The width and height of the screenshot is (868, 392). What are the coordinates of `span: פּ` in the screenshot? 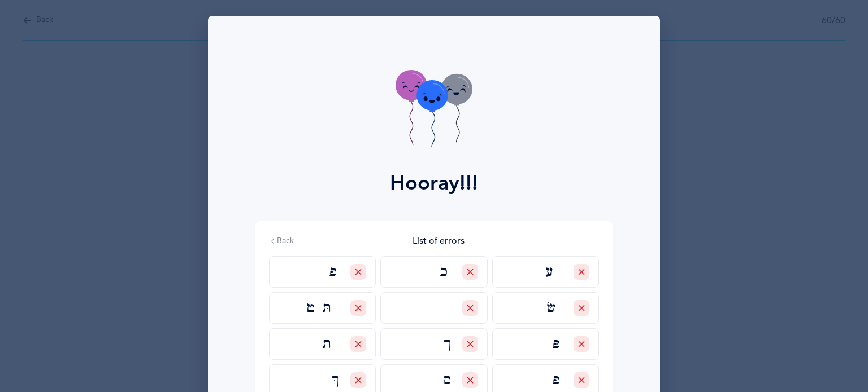 It's located at (557, 345).